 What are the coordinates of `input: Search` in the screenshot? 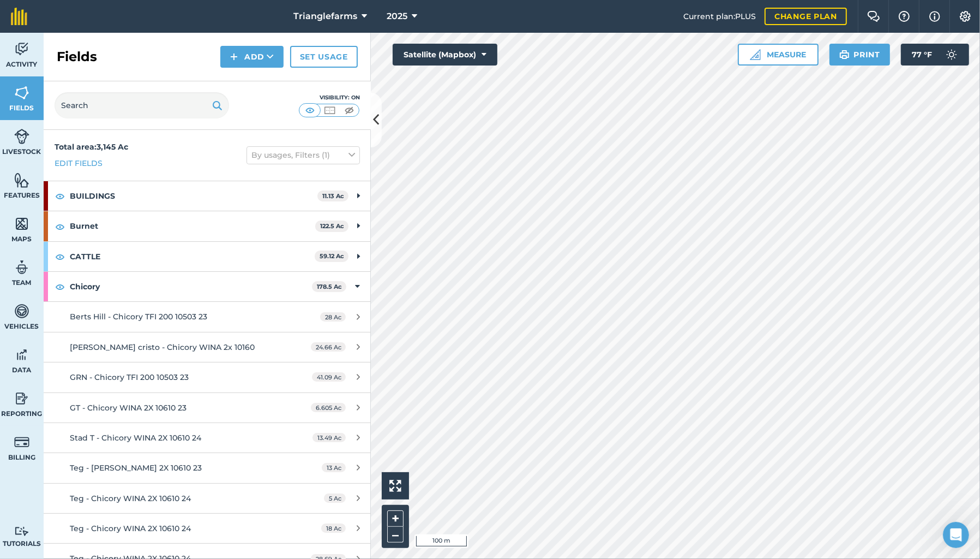 It's located at (142, 106).